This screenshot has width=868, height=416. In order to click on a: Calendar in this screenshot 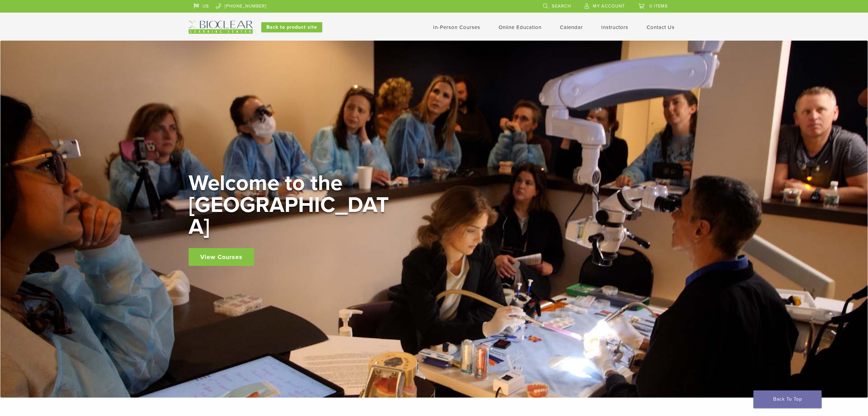, I will do `click(571, 27)`.